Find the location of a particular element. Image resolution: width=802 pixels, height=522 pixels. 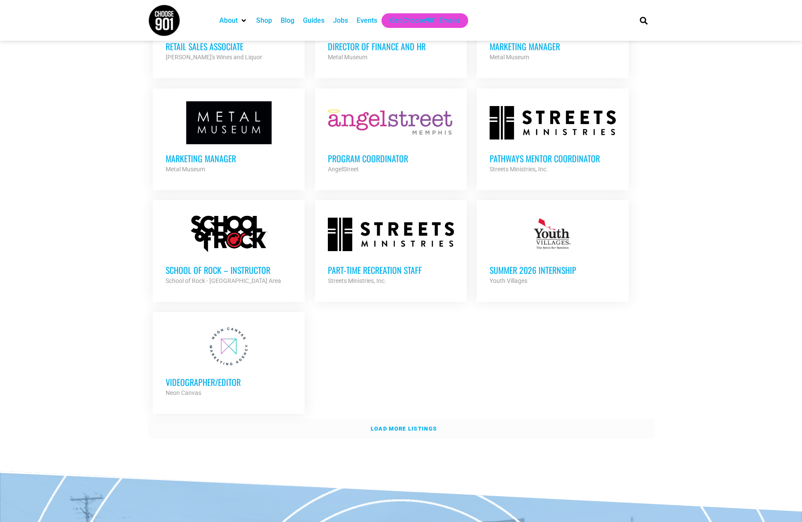

h3: School of Rock – Instructor is located at coordinates (229, 270).